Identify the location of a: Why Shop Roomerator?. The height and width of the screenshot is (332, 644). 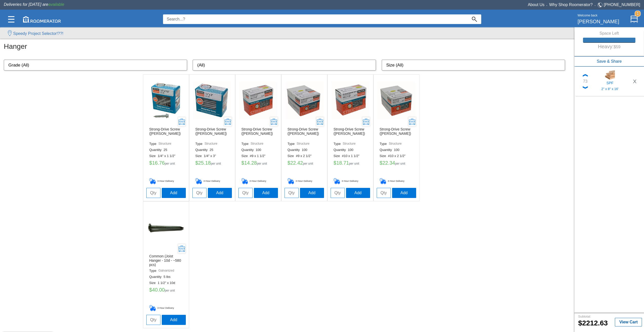
(571, 5).